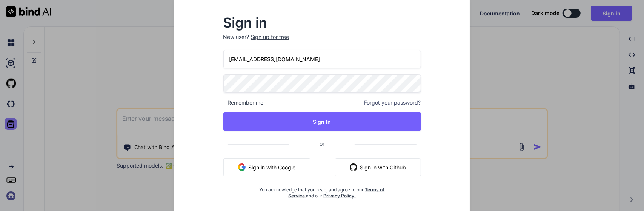 The width and height of the screenshot is (644, 211). I want to click on img: google, so click(242, 167).